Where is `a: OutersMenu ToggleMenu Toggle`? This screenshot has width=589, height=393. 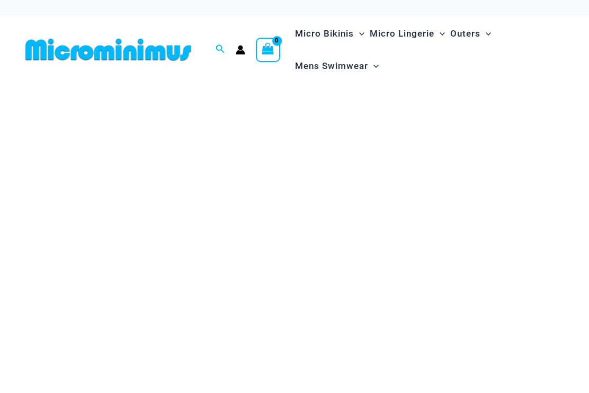 a: OutersMenu ToggleMenu Toggle is located at coordinates (470, 33).